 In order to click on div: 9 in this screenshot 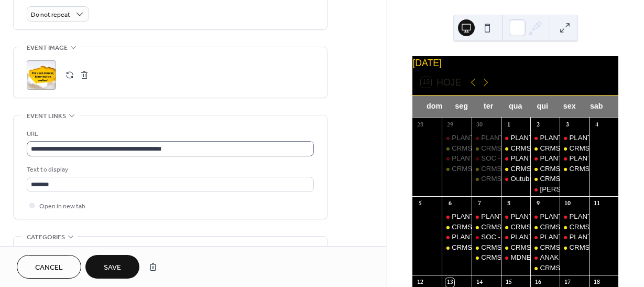, I will do `click(538, 204)`.